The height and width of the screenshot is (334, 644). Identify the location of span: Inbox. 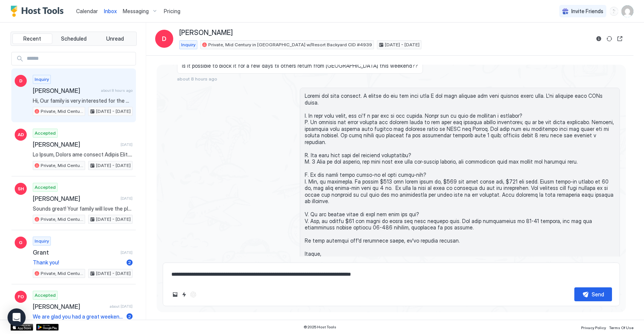
(110, 11).